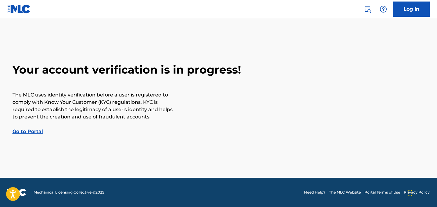 This screenshot has width=437, height=207. What do you see at coordinates (416, 192) in the screenshot?
I see `a: Privacy Policy` at bounding box center [416, 192].